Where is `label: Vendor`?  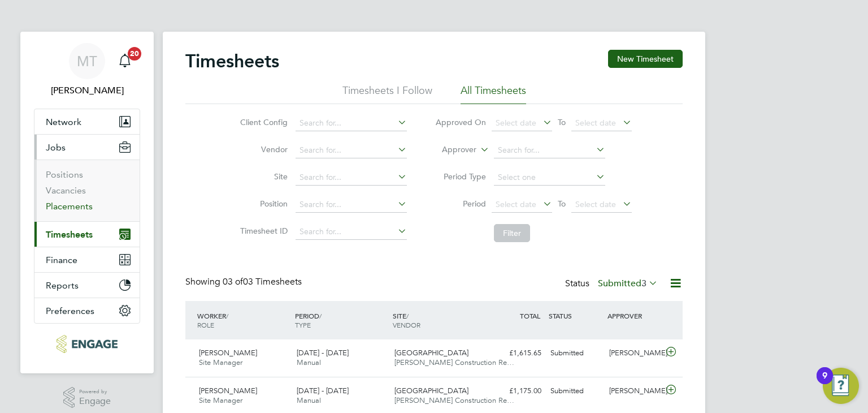
label: Vendor is located at coordinates (262, 149).